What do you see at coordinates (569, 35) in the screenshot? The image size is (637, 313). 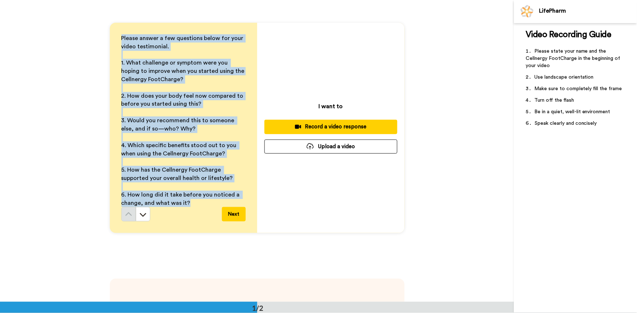 I see `span: Video Recording Guide` at bounding box center [569, 35].